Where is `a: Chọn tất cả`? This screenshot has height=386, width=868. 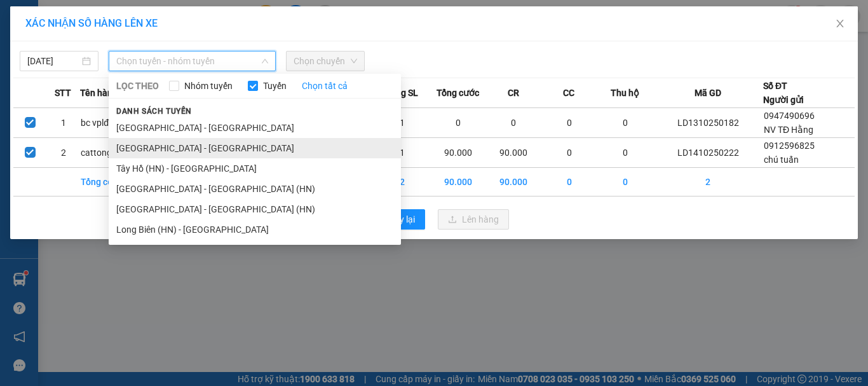
a: Chọn tất cả is located at coordinates (325, 85).